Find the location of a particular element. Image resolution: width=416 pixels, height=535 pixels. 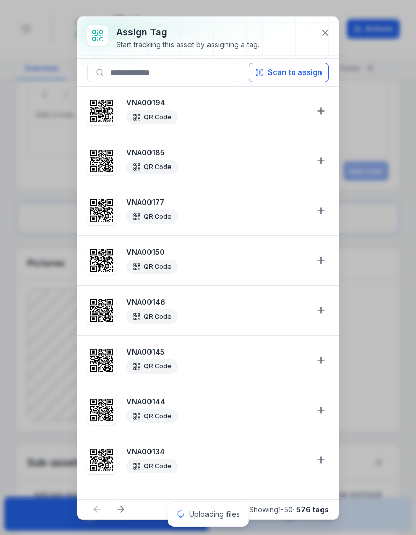

strong: VNA00194 is located at coordinates (217, 103).